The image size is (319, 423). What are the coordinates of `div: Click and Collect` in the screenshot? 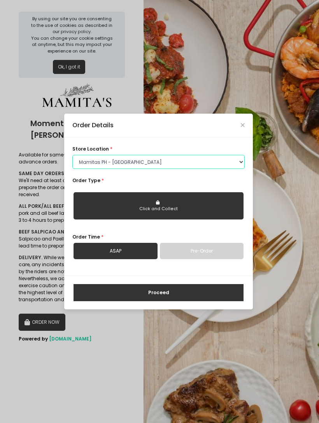 It's located at (158, 209).